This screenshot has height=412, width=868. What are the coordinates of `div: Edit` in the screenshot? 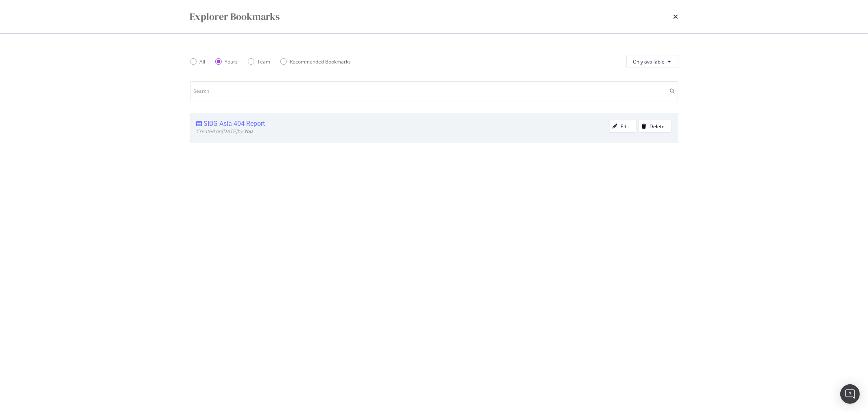 It's located at (625, 126).